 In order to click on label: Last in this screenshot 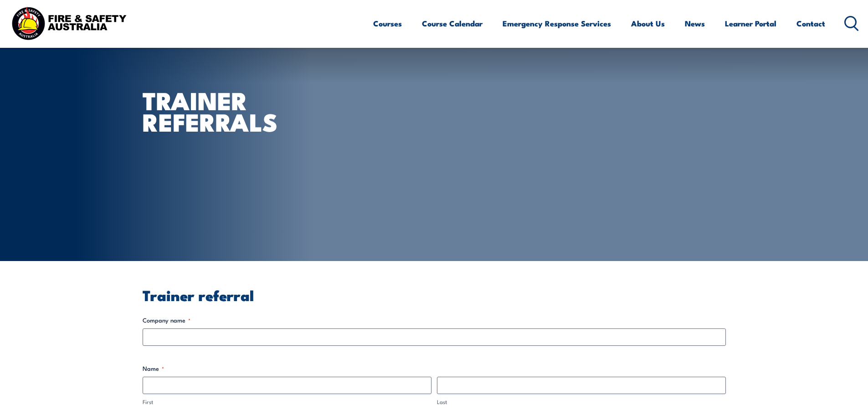, I will do `click(581, 401)`.